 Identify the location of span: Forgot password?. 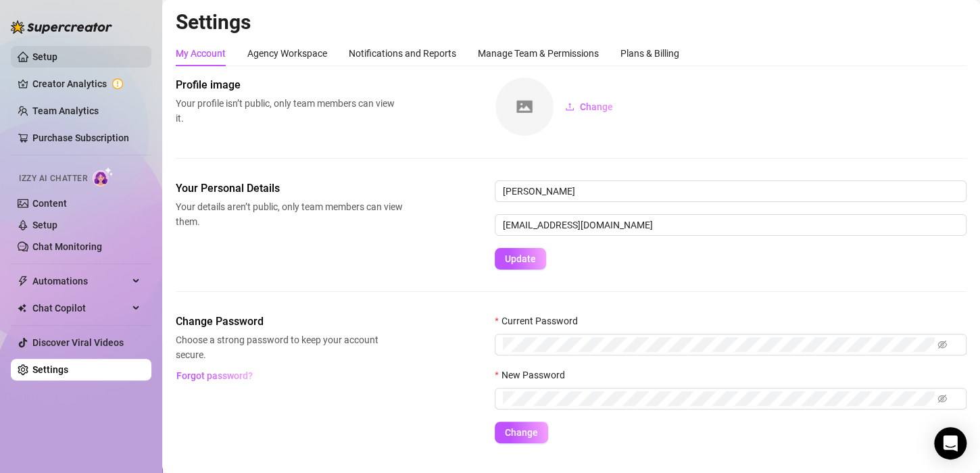
(214, 376).